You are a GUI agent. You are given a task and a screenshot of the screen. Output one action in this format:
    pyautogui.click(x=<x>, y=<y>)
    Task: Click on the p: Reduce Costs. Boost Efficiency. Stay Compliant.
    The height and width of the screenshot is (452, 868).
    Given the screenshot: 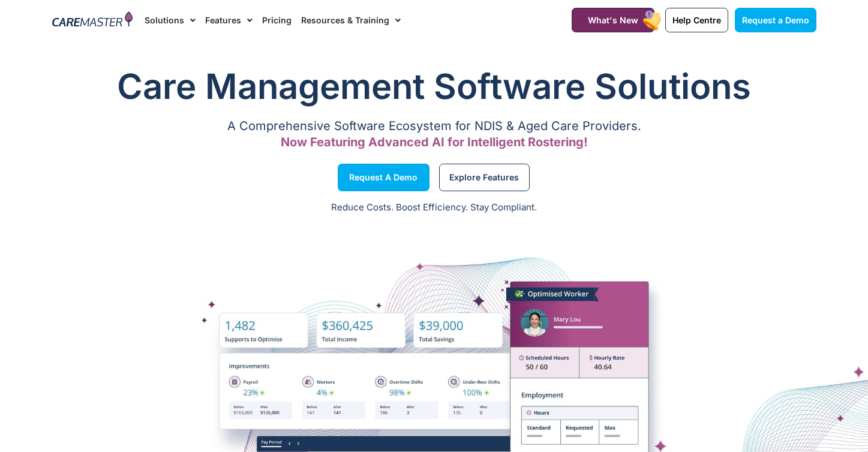 What is the action you would take?
    pyautogui.click(x=434, y=208)
    